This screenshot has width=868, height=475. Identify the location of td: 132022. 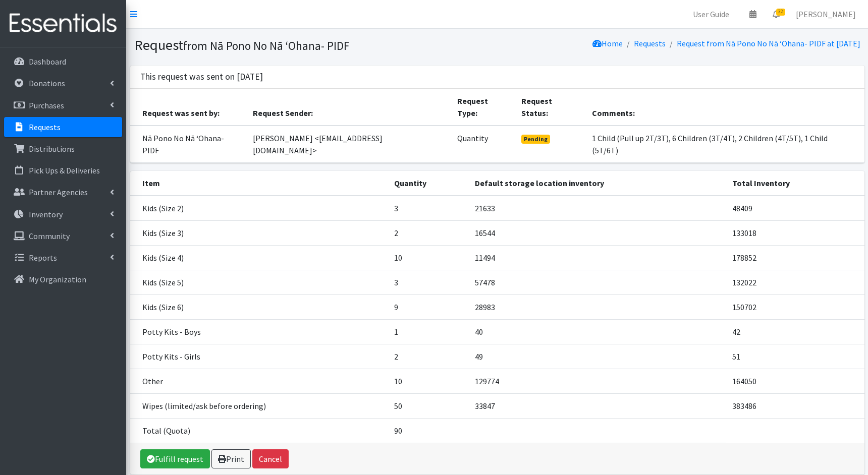
(795, 282).